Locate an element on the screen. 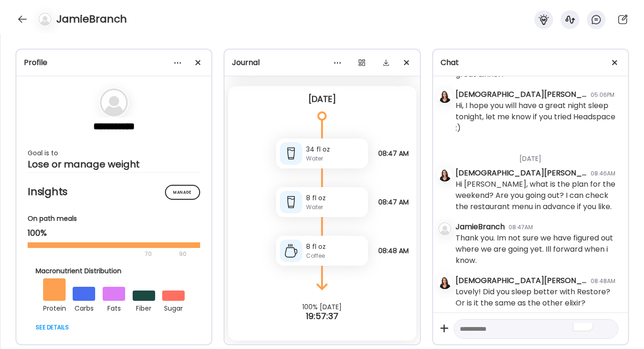 The height and width of the screenshot is (349, 644). h4: JamieBranch is located at coordinates (91, 19).